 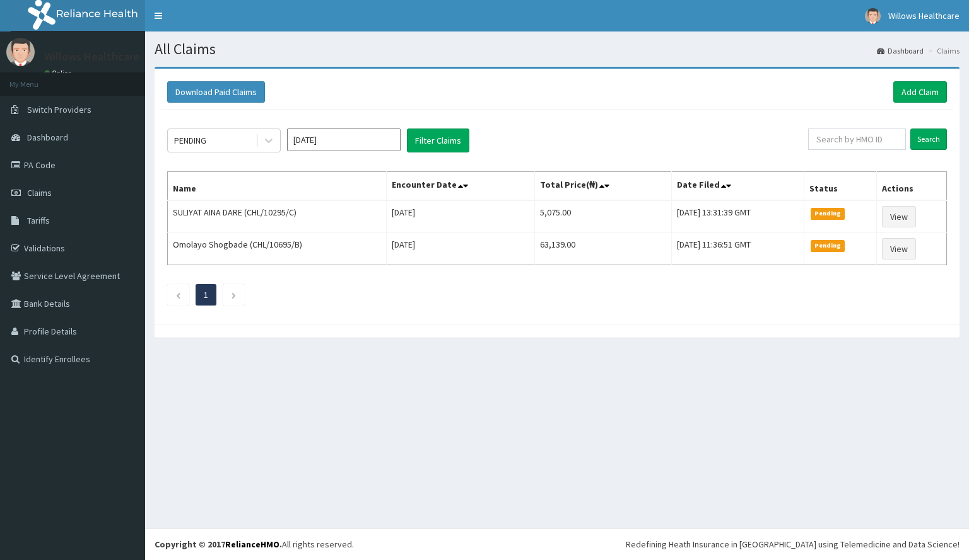 What do you see at coordinates (277, 186) in the screenshot?
I see `th: Name` at bounding box center [277, 186].